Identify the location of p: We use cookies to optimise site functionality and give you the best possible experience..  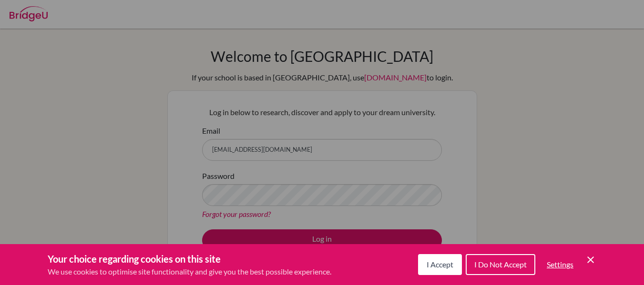
(189, 272).